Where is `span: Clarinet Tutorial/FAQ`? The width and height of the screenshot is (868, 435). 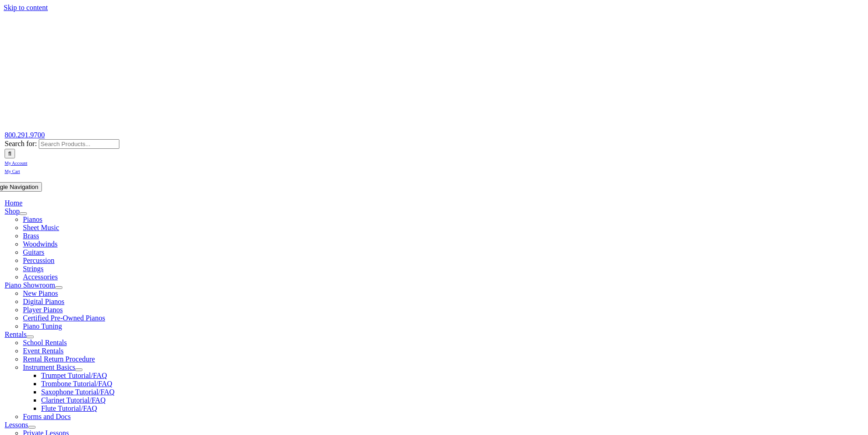
span: Clarinet Tutorial/FAQ is located at coordinates (73, 400).